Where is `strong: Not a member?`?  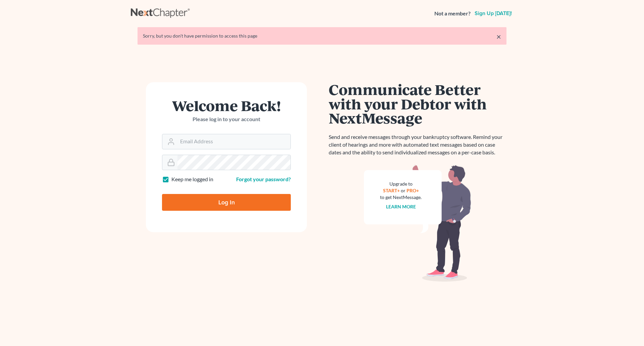 strong: Not a member? is located at coordinates (452, 14).